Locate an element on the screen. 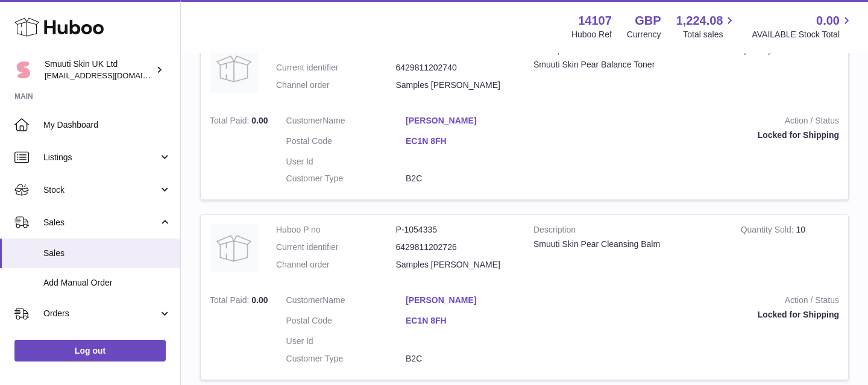  div: Smuuti Skin UK Ltd is located at coordinates (99, 70).